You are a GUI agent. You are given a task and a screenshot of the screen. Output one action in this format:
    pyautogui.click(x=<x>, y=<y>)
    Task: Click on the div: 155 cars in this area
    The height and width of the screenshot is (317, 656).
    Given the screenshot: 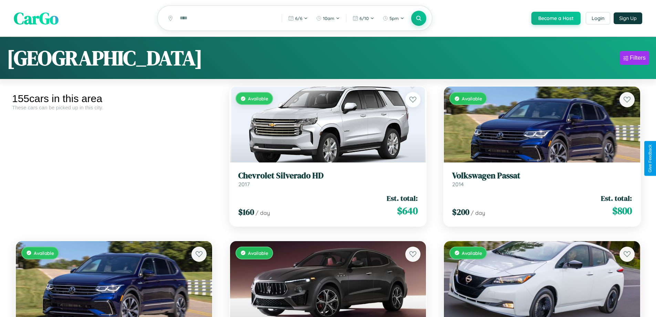 What is the action you would take?
    pyautogui.click(x=114, y=99)
    